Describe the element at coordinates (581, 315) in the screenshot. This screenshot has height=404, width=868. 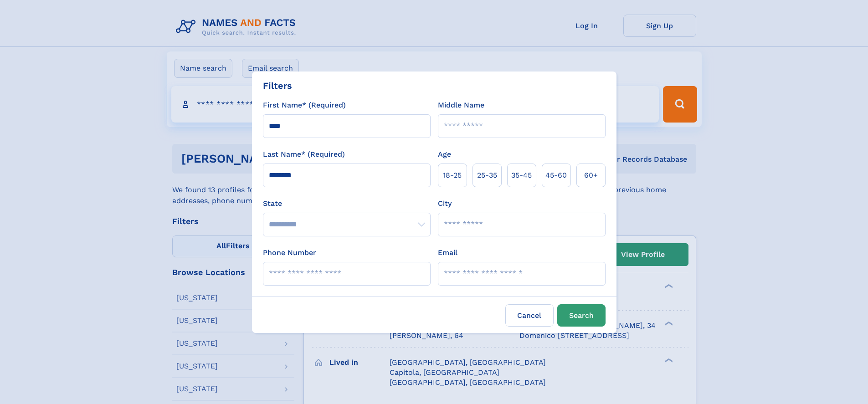
I see `button: Search` at that location.